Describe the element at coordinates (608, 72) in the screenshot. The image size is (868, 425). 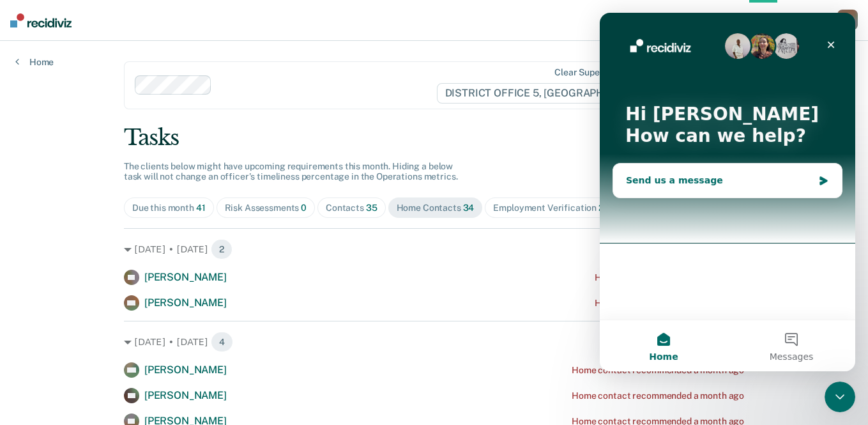
I see `div: Clear supervision officers` at that location.